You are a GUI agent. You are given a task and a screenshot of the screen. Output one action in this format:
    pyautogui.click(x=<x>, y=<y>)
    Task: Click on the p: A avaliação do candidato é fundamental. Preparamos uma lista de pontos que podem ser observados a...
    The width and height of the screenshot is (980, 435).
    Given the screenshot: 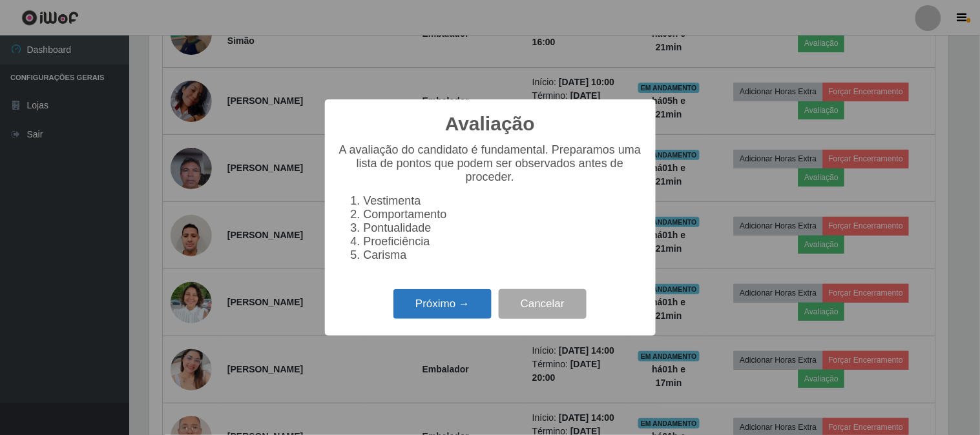 What is the action you would take?
    pyautogui.click(x=490, y=164)
    